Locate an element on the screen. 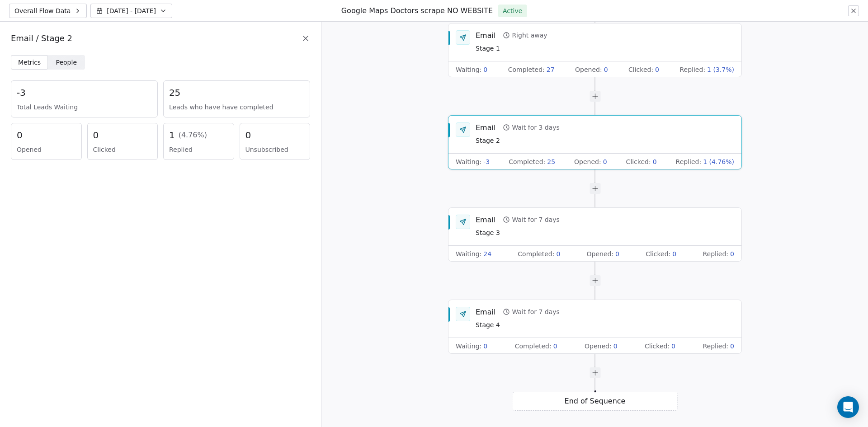 The width and height of the screenshot is (868, 427). span: ( 4.76 %) is located at coordinates (193, 135).